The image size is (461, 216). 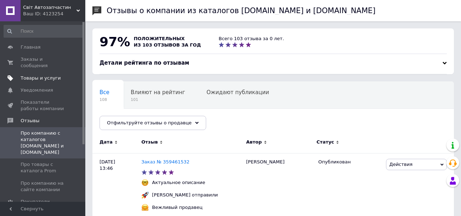 I want to click on div: Детали рейтинга по отзывам, so click(x=273, y=63).